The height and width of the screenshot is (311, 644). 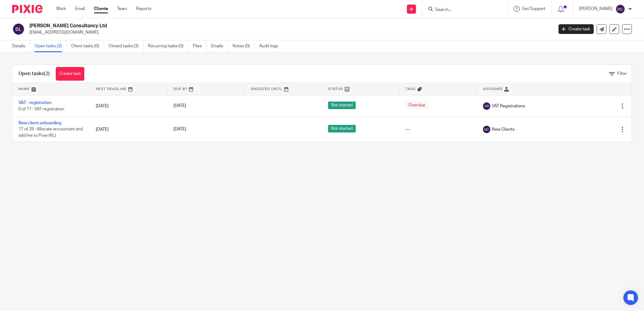 I want to click on a: Team, so click(x=122, y=9).